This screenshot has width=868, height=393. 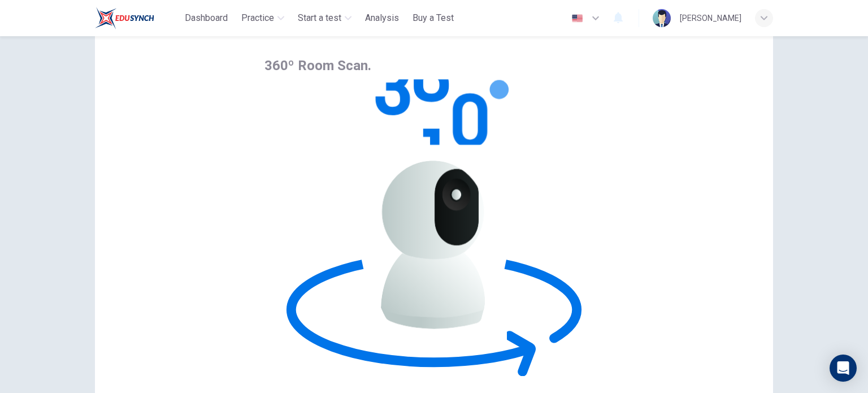 I want to click on div: Open Intercom Messenger, so click(x=844, y=368).